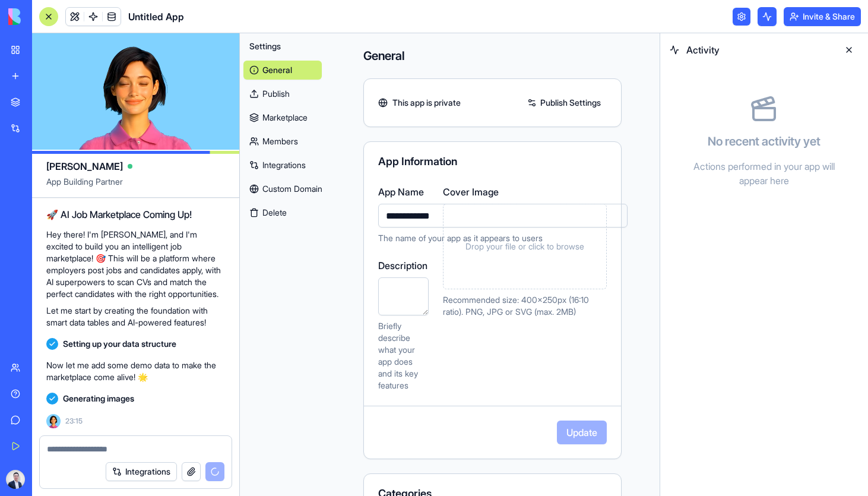 This screenshot has height=496, width=868. What do you see at coordinates (282, 70) in the screenshot?
I see `a: General` at bounding box center [282, 70].